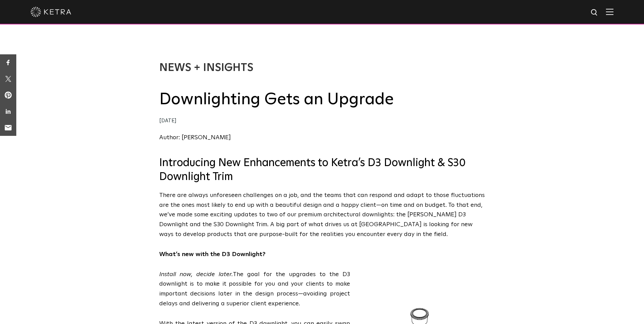  What do you see at coordinates (212, 254) in the screenshot?
I see `strong: What’s new with the D3 Downlight?` at bounding box center [212, 254].